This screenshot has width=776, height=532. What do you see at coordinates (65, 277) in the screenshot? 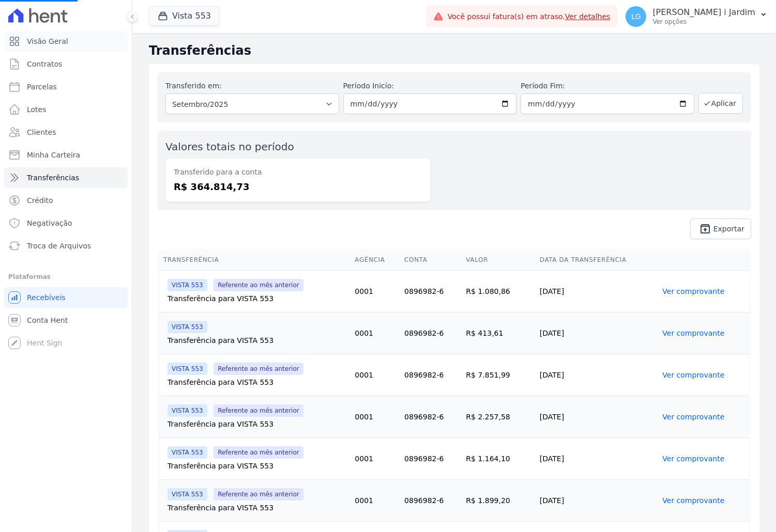
I see `div: Plataformas` at bounding box center [65, 277].